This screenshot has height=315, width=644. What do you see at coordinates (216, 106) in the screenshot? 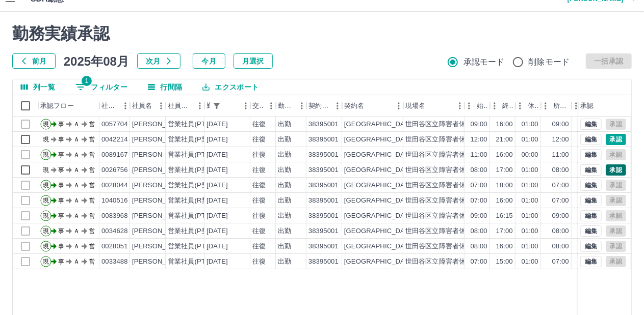
I see `div: 1件のフィルターを適用中` at bounding box center [216, 106].